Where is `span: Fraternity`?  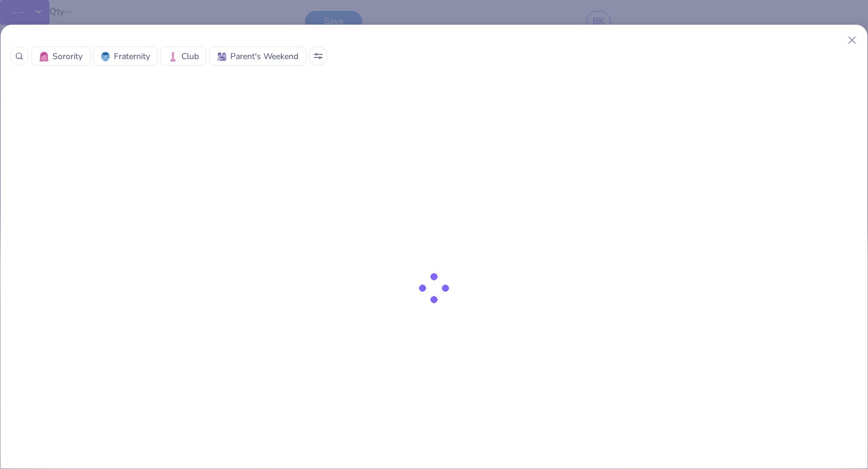 span: Fraternity is located at coordinates (132, 56).